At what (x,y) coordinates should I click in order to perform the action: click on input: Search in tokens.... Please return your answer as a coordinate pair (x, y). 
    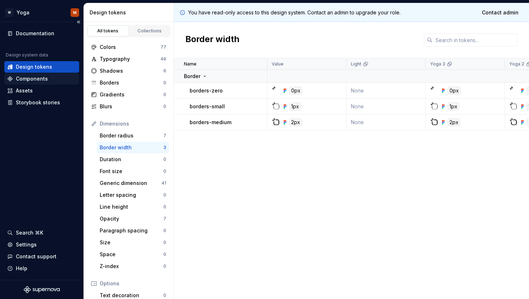
    Looking at the image, I should click on (475, 40).